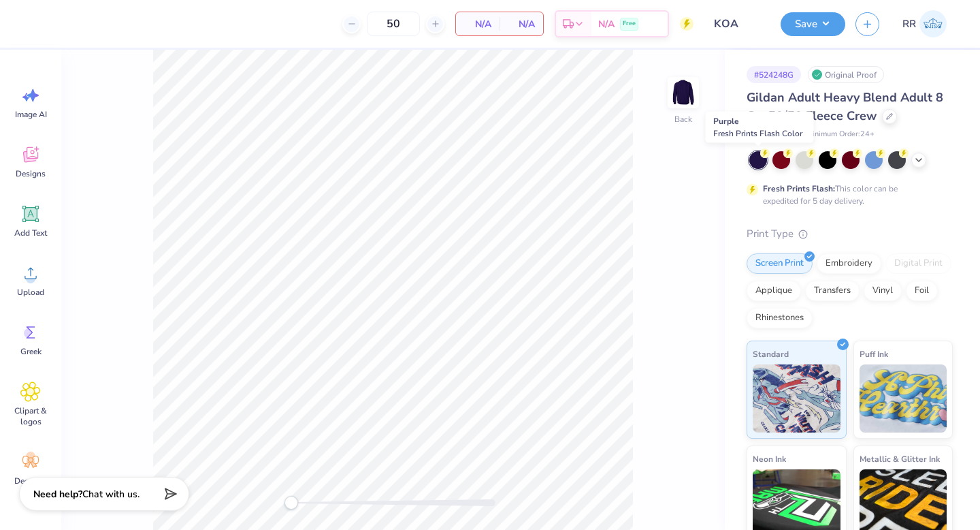 The width and height of the screenshot is (980, 530). Describe the element at coordinates (845, 106) in the screenshot. I see `span: Gildan Adult Heavy Blend Adult 8 Oz. 50/50 Fleece Crew` at that location.